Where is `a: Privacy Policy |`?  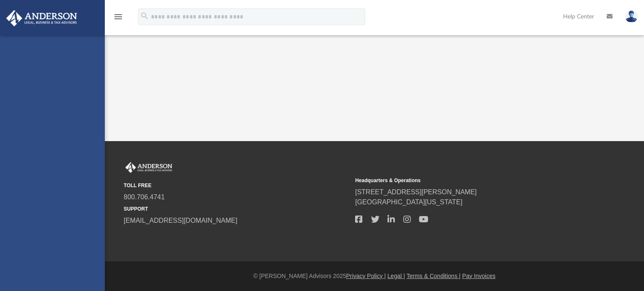 a: Privacy Policy | is located at coordinates (366, 276).